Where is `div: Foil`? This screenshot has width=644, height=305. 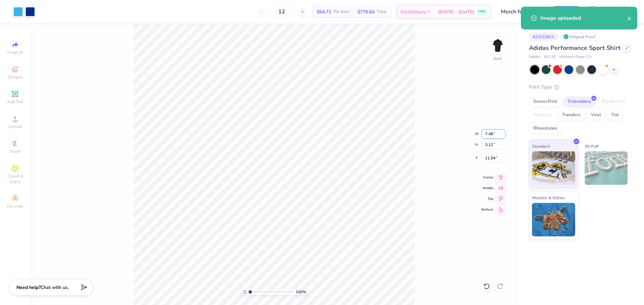 div: Foil is located at coordinates (615, 116).